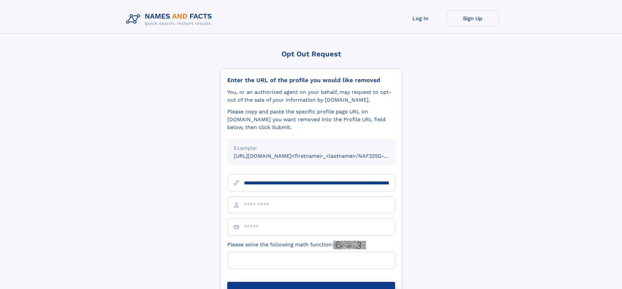 Image resolution: width=622 pixels, height=289 pixels. I want to click on div: Enter the URL of the profile you would like removed, so click(311, 80).